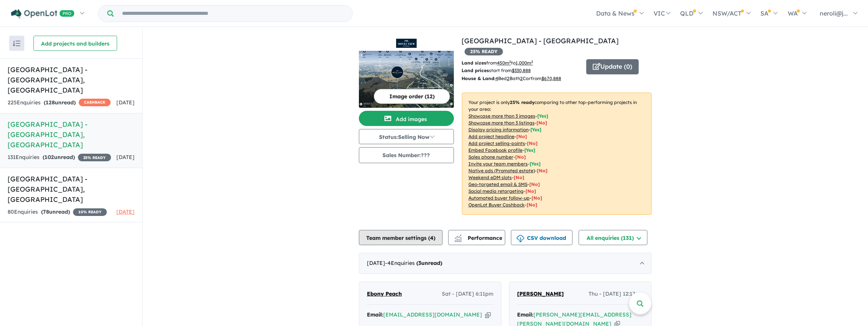 This screenshot has height=326, width=868. I want to click on button: Update (0), so click(612, 67).